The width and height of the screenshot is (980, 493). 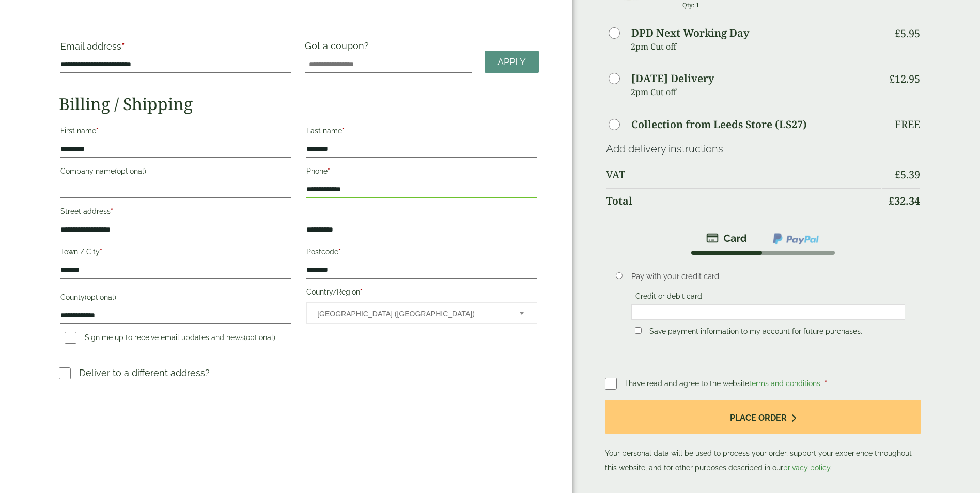 What do you see at coordinates (422, 173) in the screenshot?
I see `label: Phone` at bounding box center [422, 173].